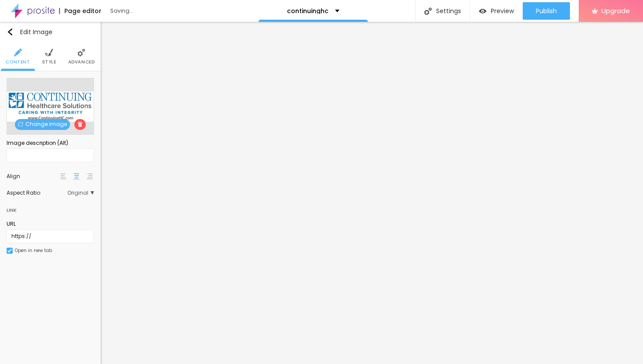  Describe the element at coordinates (547, 11) in the screenshot. I see `button: Publish` at that location.